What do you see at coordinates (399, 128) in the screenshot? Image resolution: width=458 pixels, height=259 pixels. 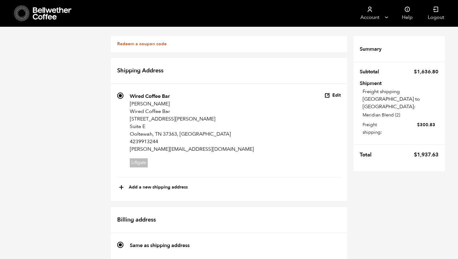 I see `label: Freight shipping:` at bounding box center [399, 128].